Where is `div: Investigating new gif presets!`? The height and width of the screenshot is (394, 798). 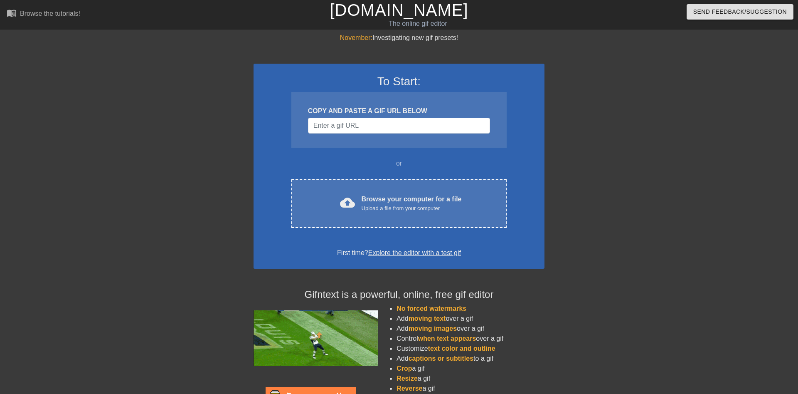
div: Investigating new gif presets! is located at coordinates (399, 38).